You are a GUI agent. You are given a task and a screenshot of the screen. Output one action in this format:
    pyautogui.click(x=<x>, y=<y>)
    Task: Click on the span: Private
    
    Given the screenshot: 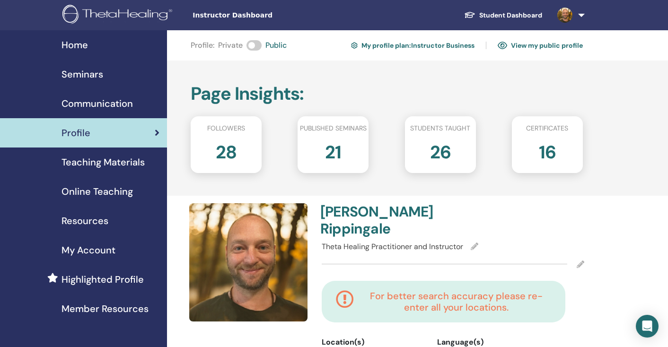 What is the action you would take?
    pyautogui.click(x=230, y=45)
    